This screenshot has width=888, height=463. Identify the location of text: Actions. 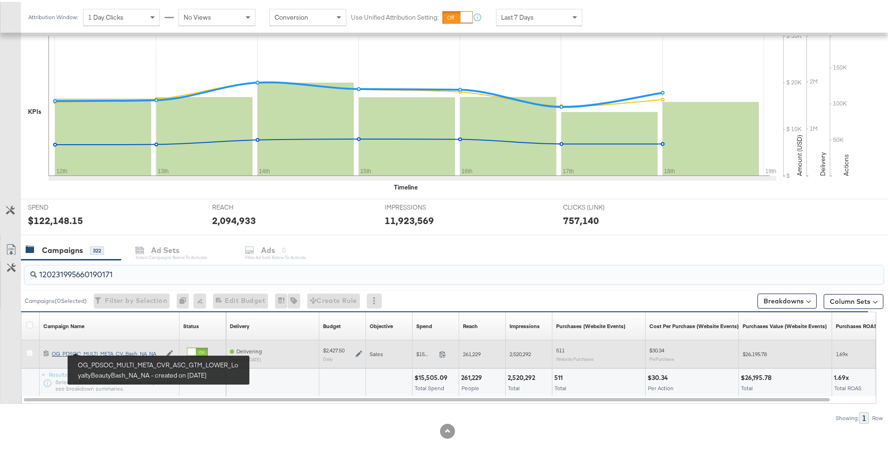
(846, 163).